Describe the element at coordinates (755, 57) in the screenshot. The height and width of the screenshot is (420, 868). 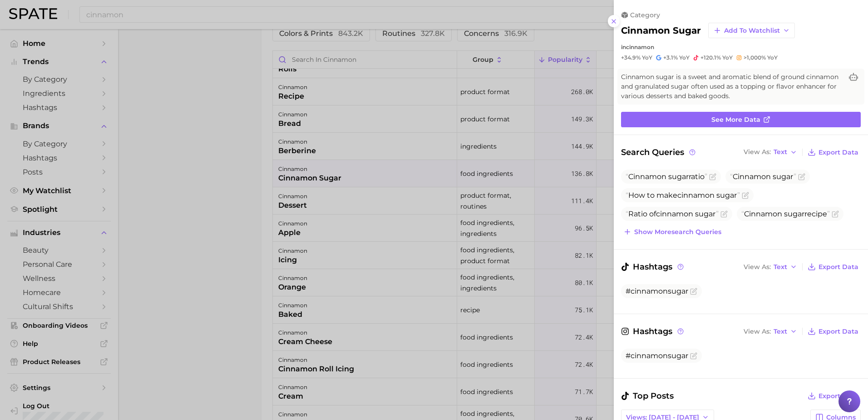
I see `span: >1,000%` at that location.